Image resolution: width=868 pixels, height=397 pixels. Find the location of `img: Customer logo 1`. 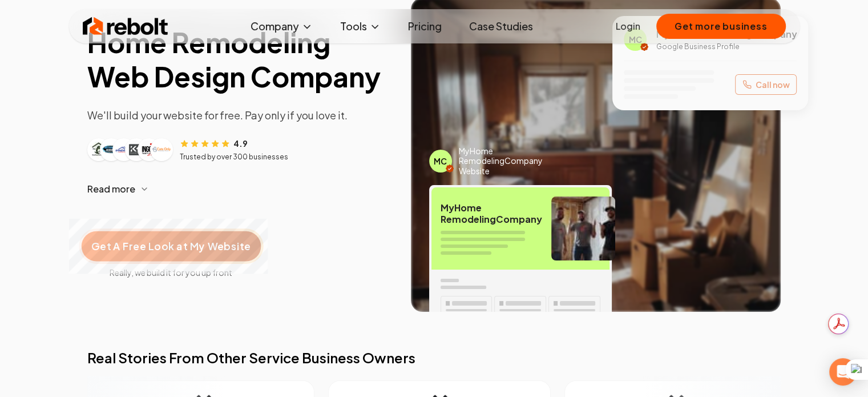

img: Customer logo 1 is located at coordinates (99, 150).